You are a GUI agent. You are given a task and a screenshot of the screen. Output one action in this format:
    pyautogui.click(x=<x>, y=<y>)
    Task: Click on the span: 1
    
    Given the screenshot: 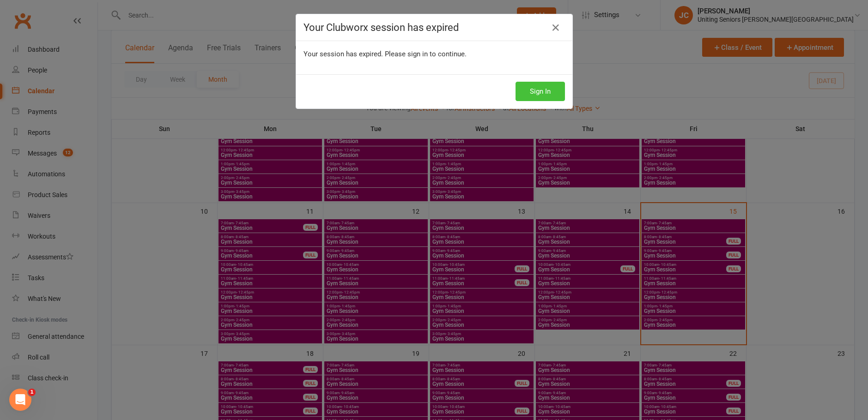 What is the action you would take?
    pyautogui.click(x=32, y=392)
    